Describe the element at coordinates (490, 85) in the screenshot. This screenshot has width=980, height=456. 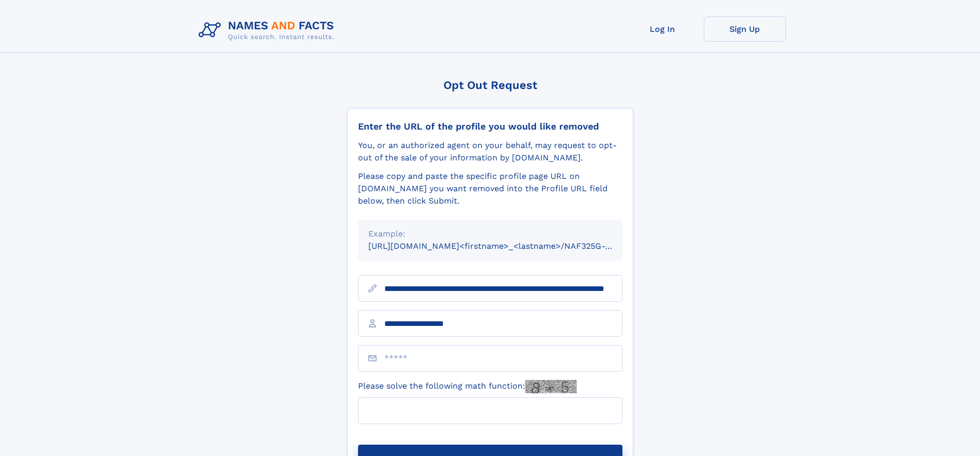
I see `div: Opt Out Request` at that location.